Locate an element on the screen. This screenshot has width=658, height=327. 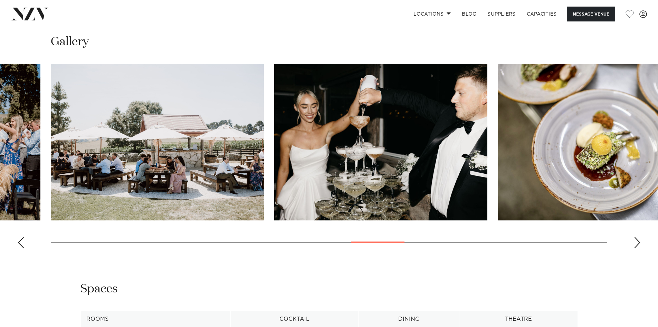
a: SUPPLIERS is located at coordinates (501, 14).